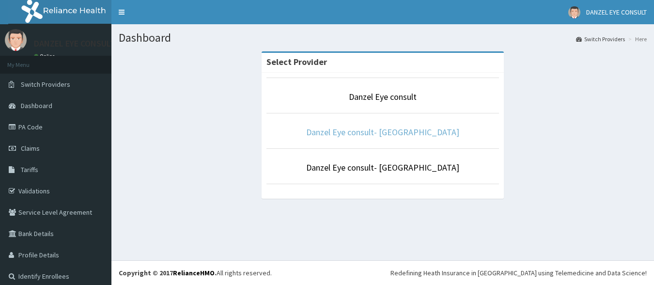 The image size is (654, 285). I want to click on span: Tariffs, so click(30, 169).